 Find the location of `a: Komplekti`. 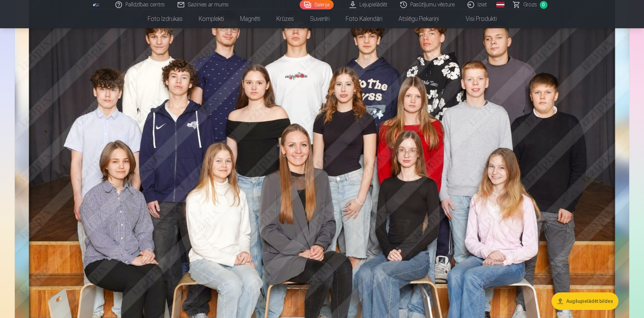

a: Komplekti is located at coordinates (211, 19).